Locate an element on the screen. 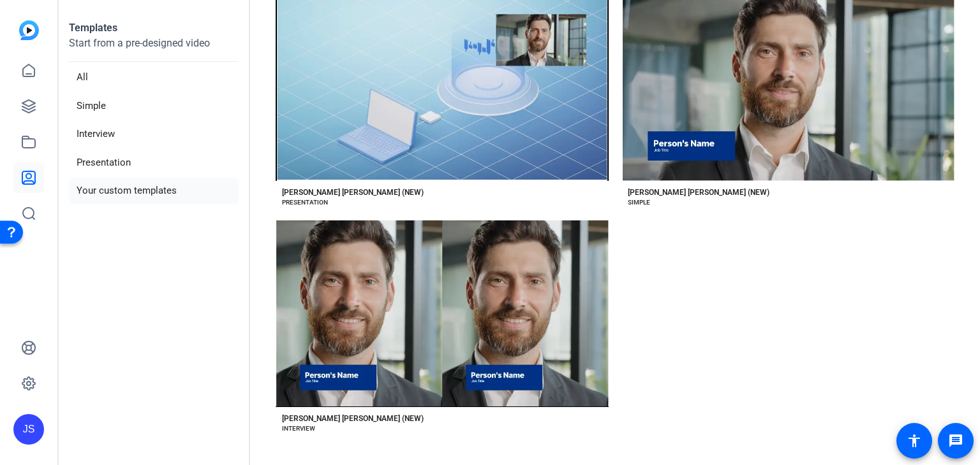 The height and width of the screenshot is (465, 980). li: Interview is located at coordinates (154, 134).